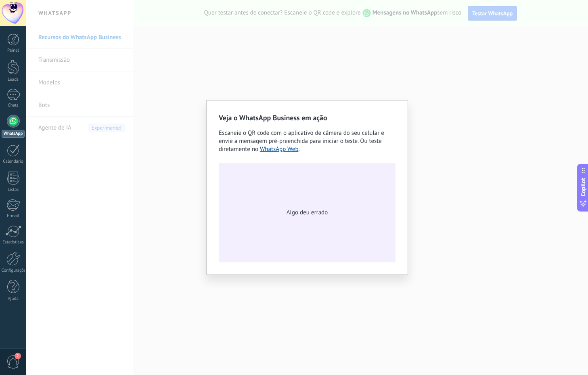 This screenshot has width=588, height=375. I want to click on div: E-mail, so click(14, 216).